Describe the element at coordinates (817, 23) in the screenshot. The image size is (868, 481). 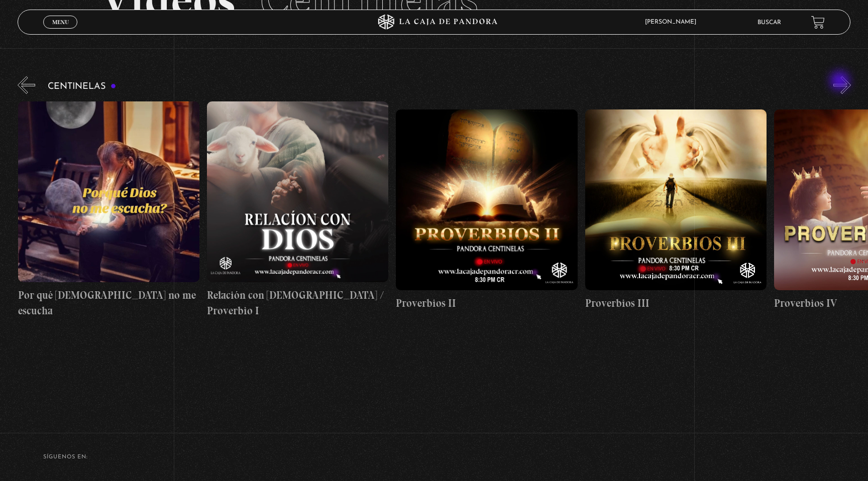
I see `a: View your shopping cart` at that location.